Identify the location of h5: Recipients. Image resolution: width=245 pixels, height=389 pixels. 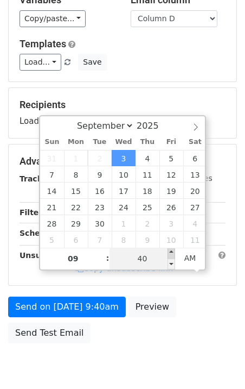
(123, 105).